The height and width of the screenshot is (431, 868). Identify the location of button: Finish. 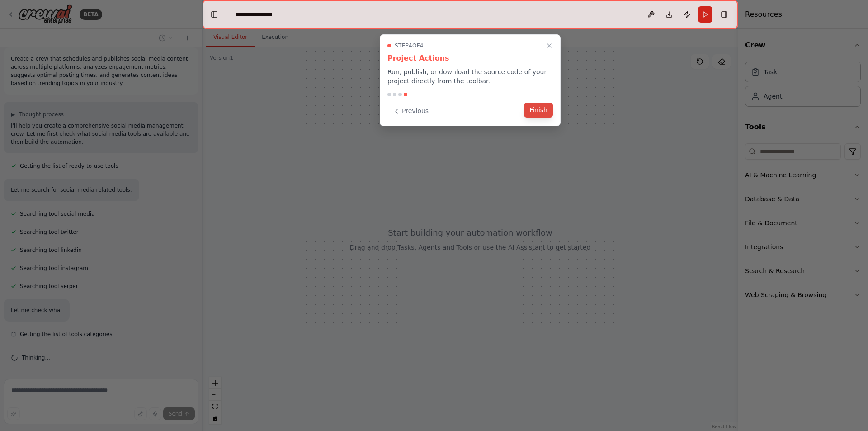
(538, 110).